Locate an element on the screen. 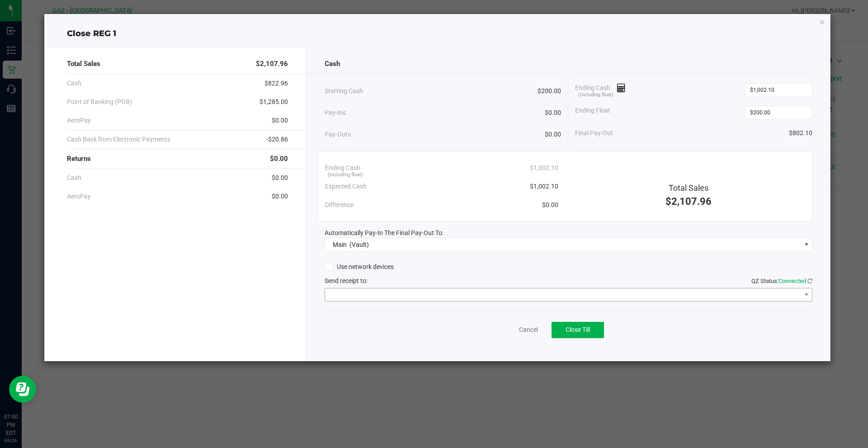  div: Returns is located at coordinates (178, 159).